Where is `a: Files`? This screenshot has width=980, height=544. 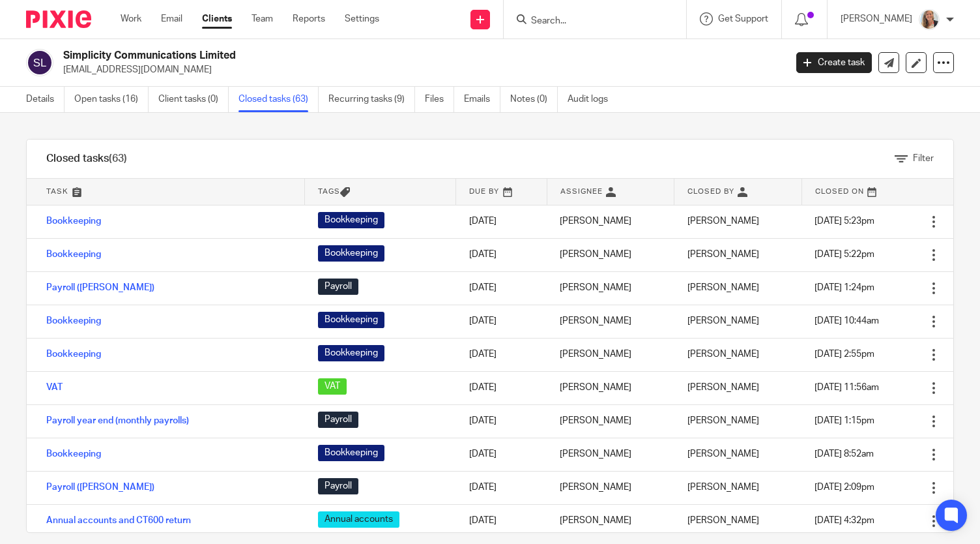 a: Files is located at coordinates (439, 99).